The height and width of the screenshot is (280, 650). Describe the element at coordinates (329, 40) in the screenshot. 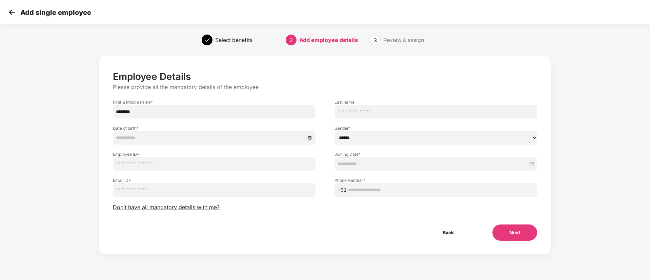

I see `div: Add employee details` at that location.